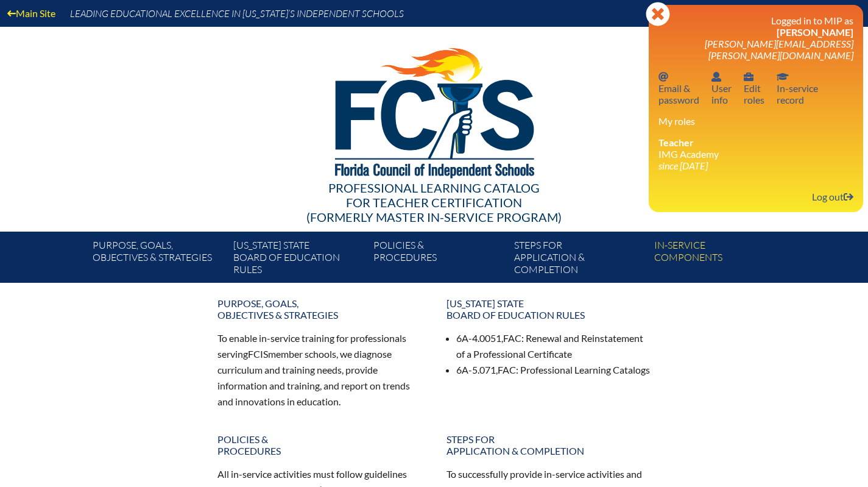 The height and width of the screenshot is (487, 868). I want to click on p: To enable in-service training for professionals serving member schools, we diagnose curriculum an..., so click(320, 370).